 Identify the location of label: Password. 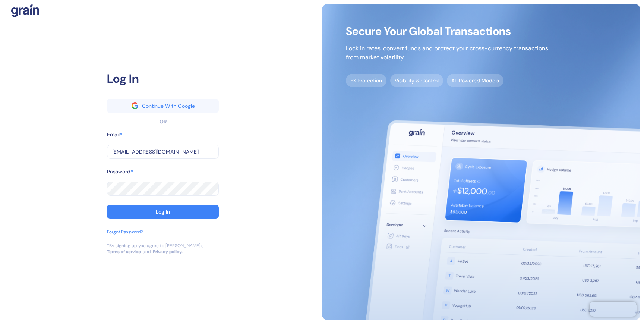
(119, 171).